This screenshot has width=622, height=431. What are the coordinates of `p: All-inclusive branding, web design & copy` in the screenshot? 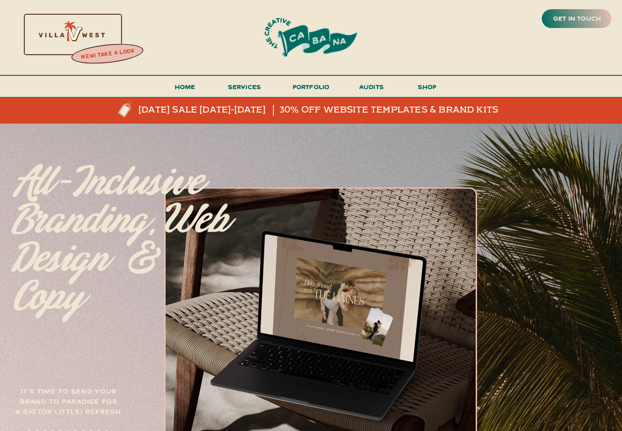 It's located at (123, 228).